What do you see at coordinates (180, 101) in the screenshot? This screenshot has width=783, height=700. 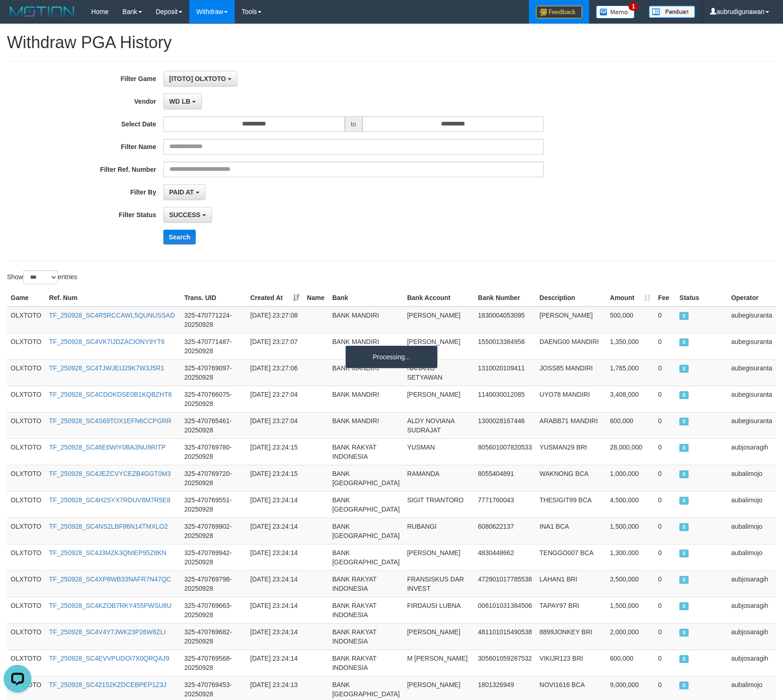 I see `span: WD LB` at bounding box center [180, 101].